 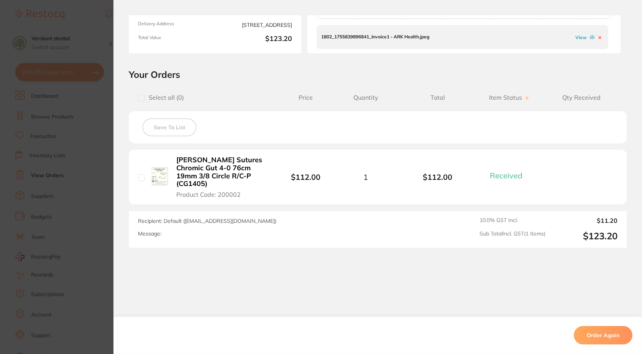 I want to click on img: Dynek Sutures Chromic Gut 4-0 76cm 19mm 3/8 Circle R/C-P (CG1405), so click(x=159, y=176).